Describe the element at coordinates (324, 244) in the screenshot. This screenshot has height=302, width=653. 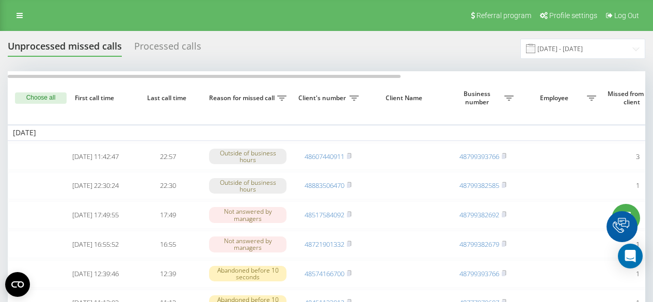
I see `a: 48721901332` at that location.